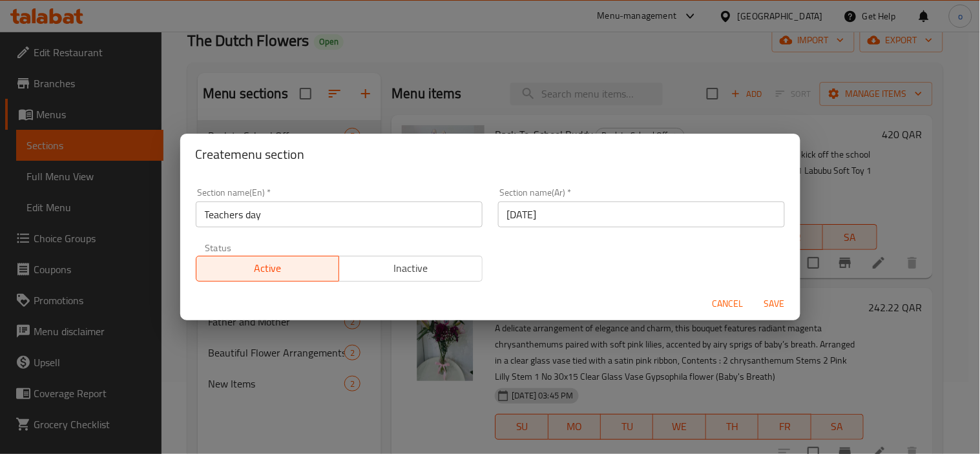  Describe the element at coordinates (774, 303) in the screenshot. I see `button: Save` at that location.